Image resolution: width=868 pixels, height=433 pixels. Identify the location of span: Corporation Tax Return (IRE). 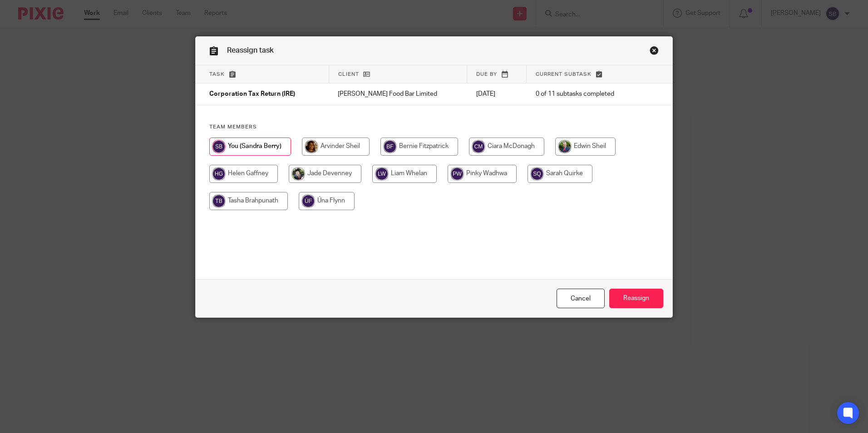
(252, 94).